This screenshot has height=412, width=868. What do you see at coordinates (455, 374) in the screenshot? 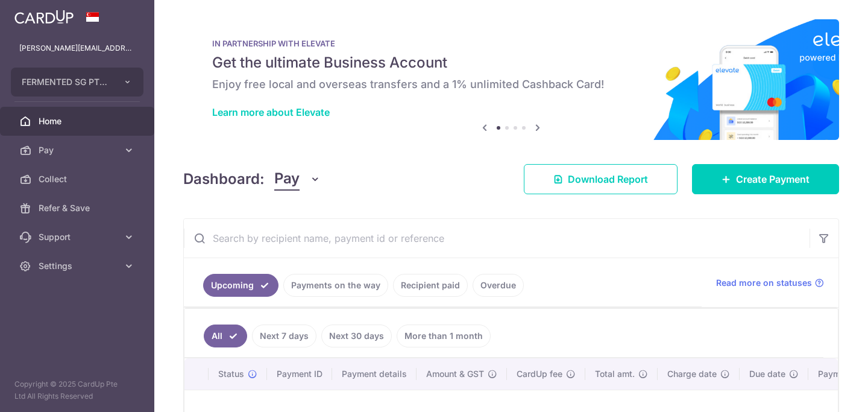
I see `span: Amount & GST` at bounding box center [455, 374].